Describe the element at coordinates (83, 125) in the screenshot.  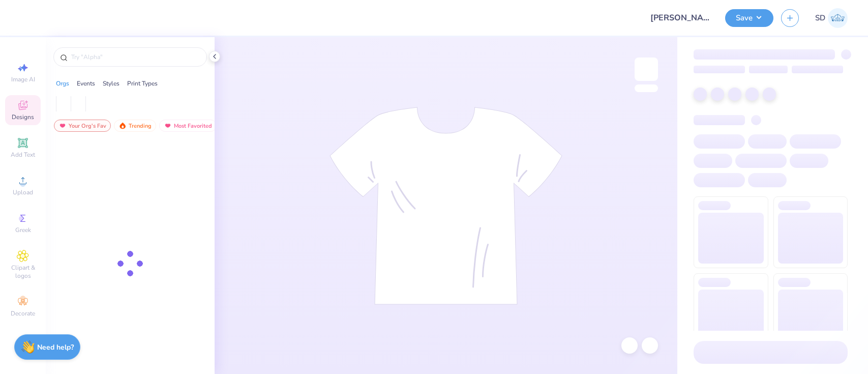
I see `div: Your Org's Fav` at that location.